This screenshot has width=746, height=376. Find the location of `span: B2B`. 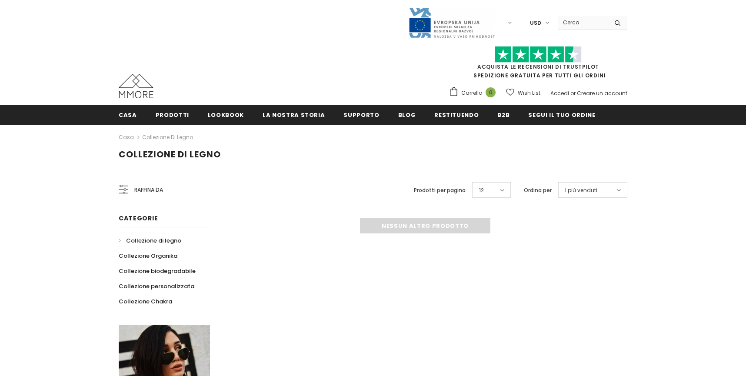

span: B2B is located at coordinates (503, 115).